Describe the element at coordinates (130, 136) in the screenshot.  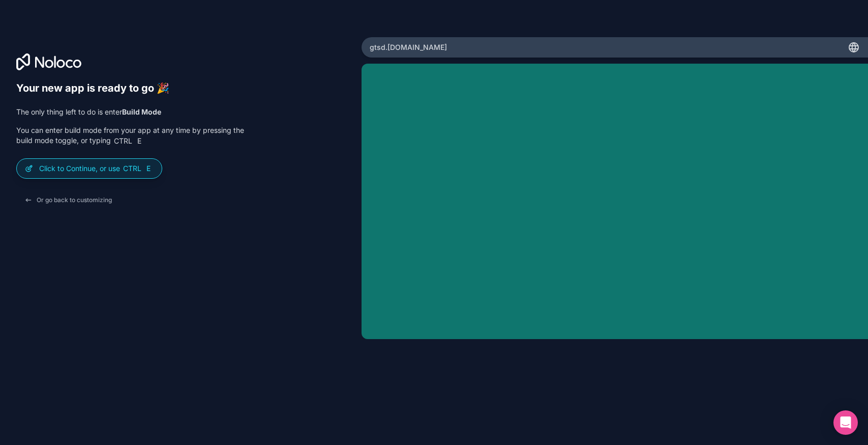
I see `p: You can enter build mode from your app at any time by pressing the build mode toggle, or typing` at that location.